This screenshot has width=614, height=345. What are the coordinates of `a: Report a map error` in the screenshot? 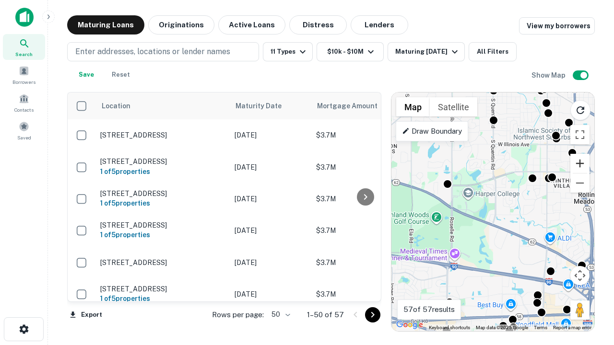 It's located at (572, 328).